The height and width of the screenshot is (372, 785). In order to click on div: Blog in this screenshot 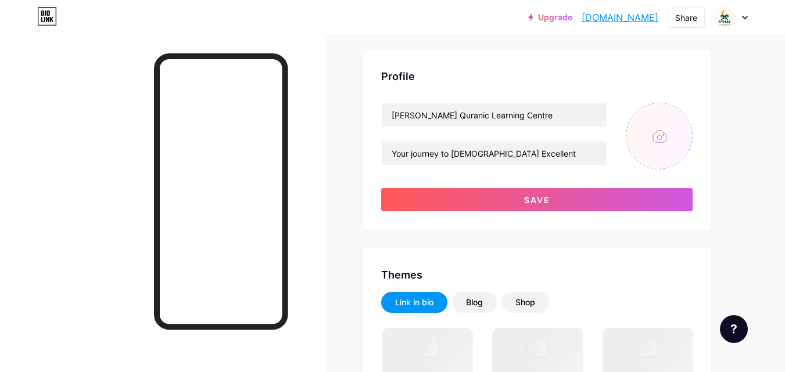, I will do `click(474, 303)`.